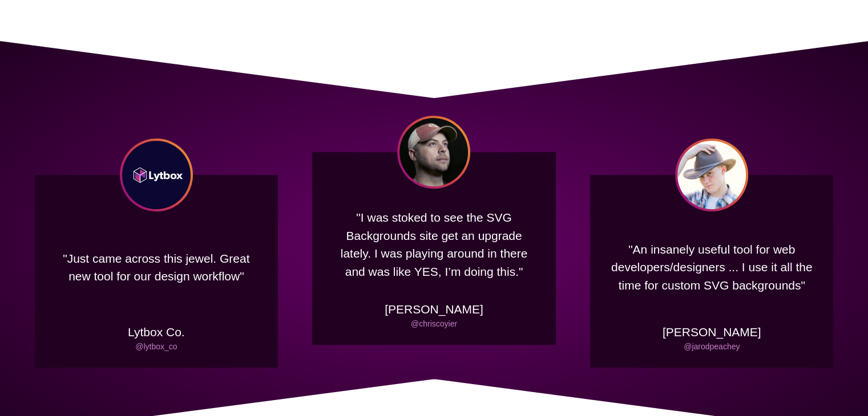 The width and height of the screenshot is (868, 416). What do you see at coordinates (157, 175) in the screenshot?
I see `img: Lytbox Co logo` at bounding box center [157, 175].